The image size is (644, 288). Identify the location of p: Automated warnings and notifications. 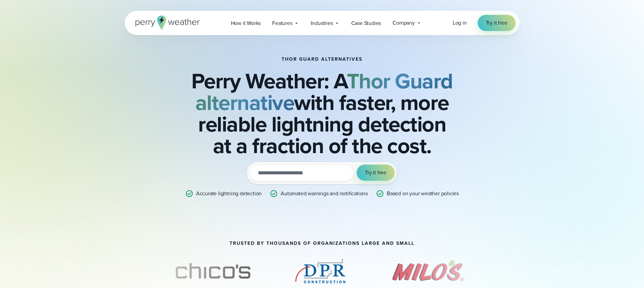
(324, 194).